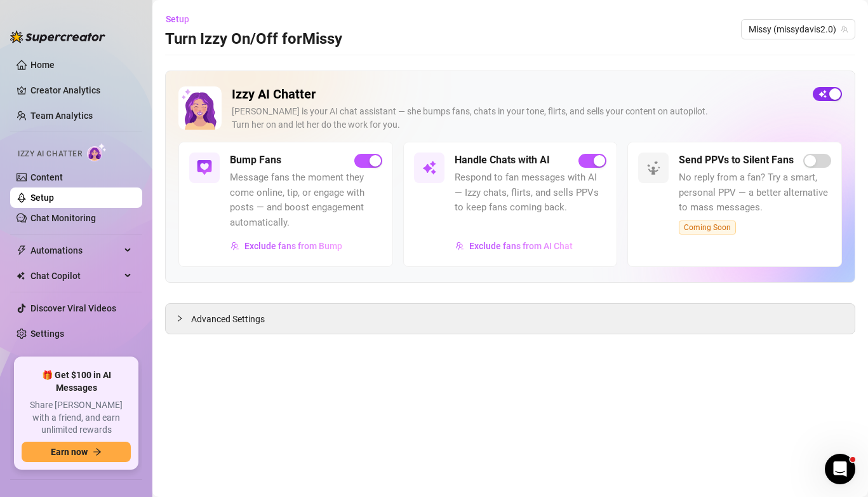 This screenshot has width=868, height=497. I want to click on span: No reply from a fan? Try a smart, personal PPV — a better alternative to mass messages., so click(755, 193).